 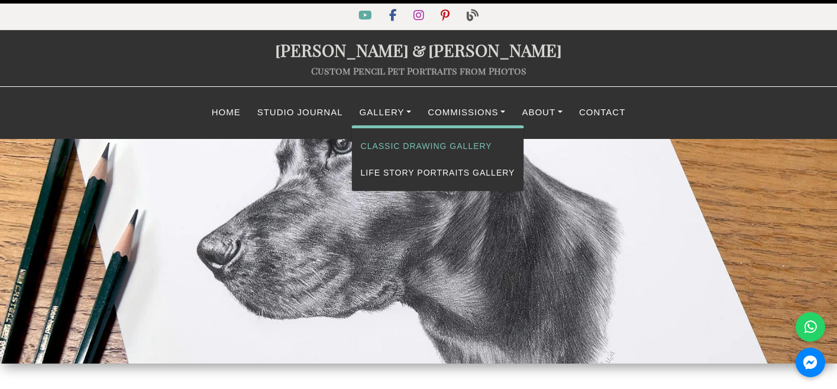 What do you see at coordinates (446, 16) in the screenshot?
I see `a: Pinterest` at bounding box center [446, 16].